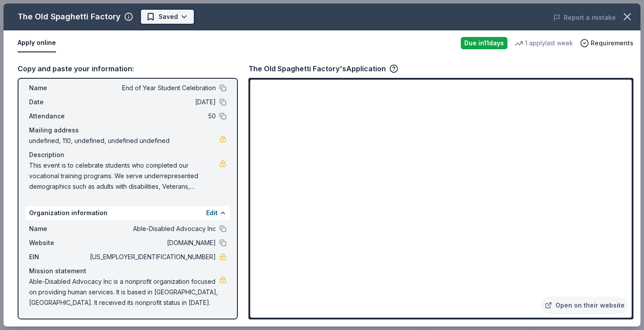 This screenshot has width=644, height=330. What do you see at coordinates (168, 16) in the screenshot?
I see `span: Saved` at bounding box center [168, 16].